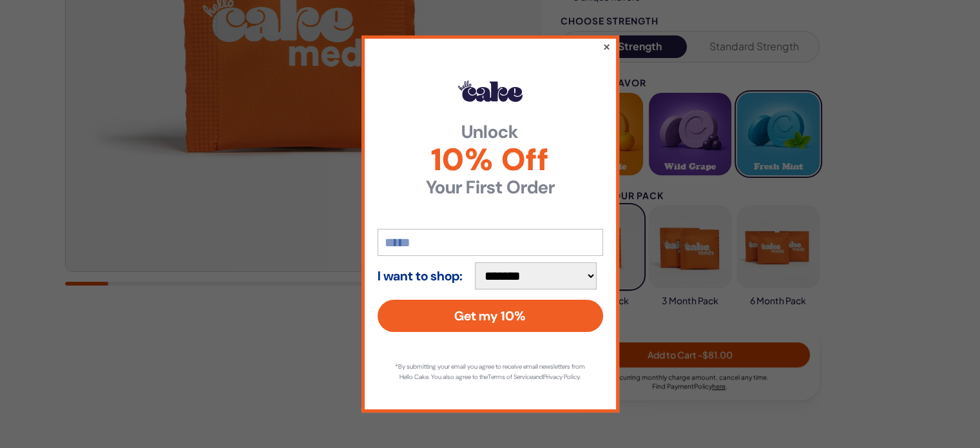 The height and width of the screenshot is (448, 980). I want to click on p: *By submitting your email you agree to receive email newsletters from Hello Cake. You also agree ..., so click(491, 372).